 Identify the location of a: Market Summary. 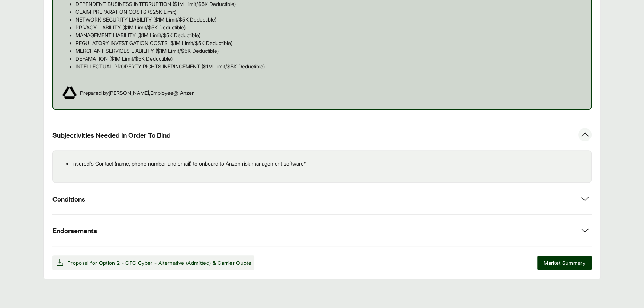
(564, 263).